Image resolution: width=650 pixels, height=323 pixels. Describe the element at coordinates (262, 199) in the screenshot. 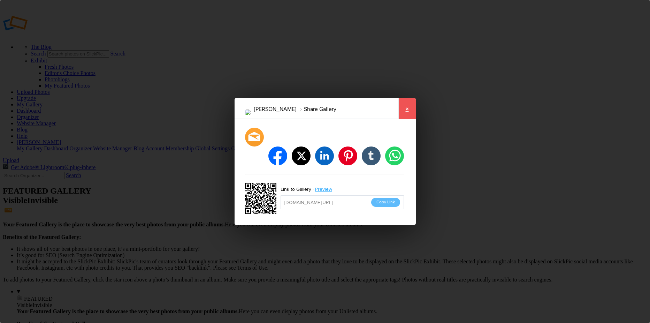

I see `div: https://slickpic.us/18616675D5DQ` at that location.